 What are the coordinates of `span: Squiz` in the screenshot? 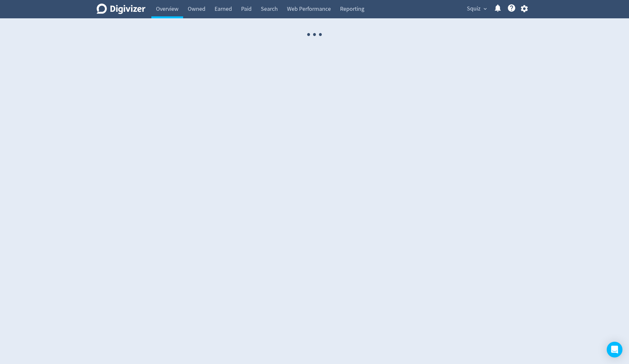 It's located at (474, 9).